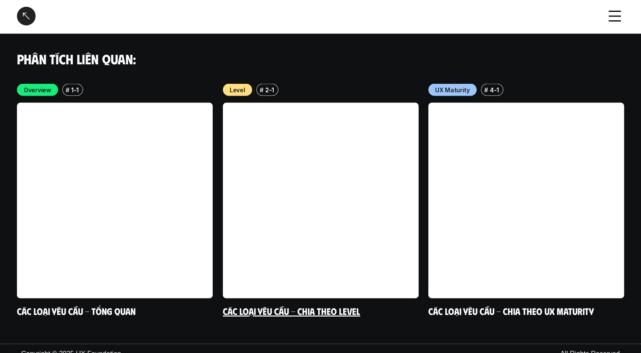  I want to click on h4: Phân tích liên quan:, so click(320, 59).